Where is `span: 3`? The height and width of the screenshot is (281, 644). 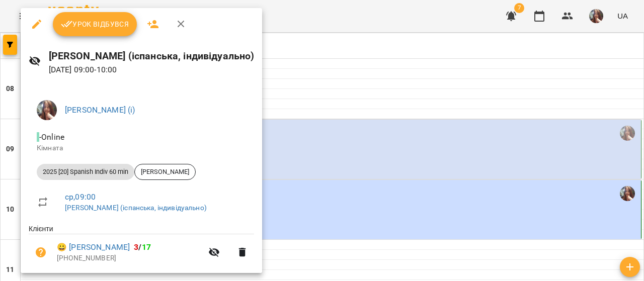 span: 3 is located at coordinates (136, 247).